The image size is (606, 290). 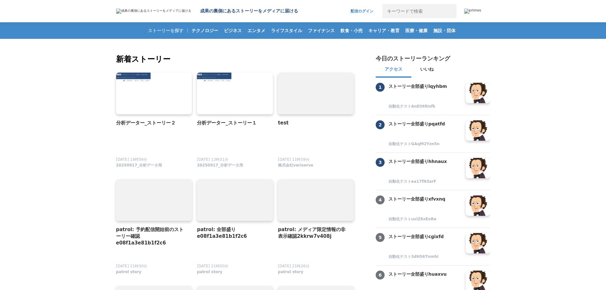 I want to click on a: patrol: メディア限定情報の非表示確認2kkrw7v408j, so click(x=313, y=233).